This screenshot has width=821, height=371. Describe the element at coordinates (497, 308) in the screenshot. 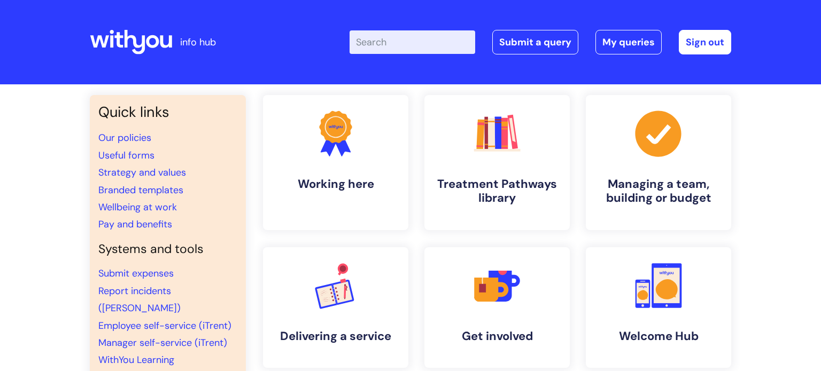

I see `a: Get involved` at that location.